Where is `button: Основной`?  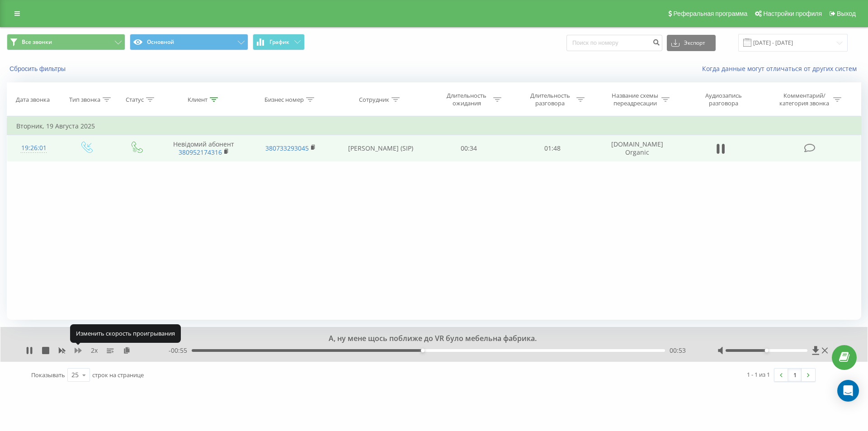 button: Основной is located at coordinates (189, 42).